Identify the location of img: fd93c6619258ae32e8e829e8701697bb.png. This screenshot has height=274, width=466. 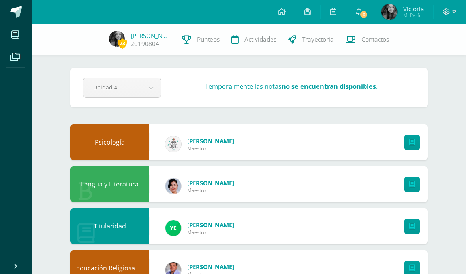
(174, 228).